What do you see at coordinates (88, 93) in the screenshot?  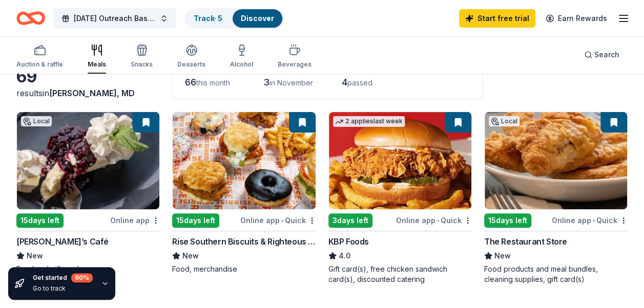 I see `div: results` at bounding box center [88, 93].